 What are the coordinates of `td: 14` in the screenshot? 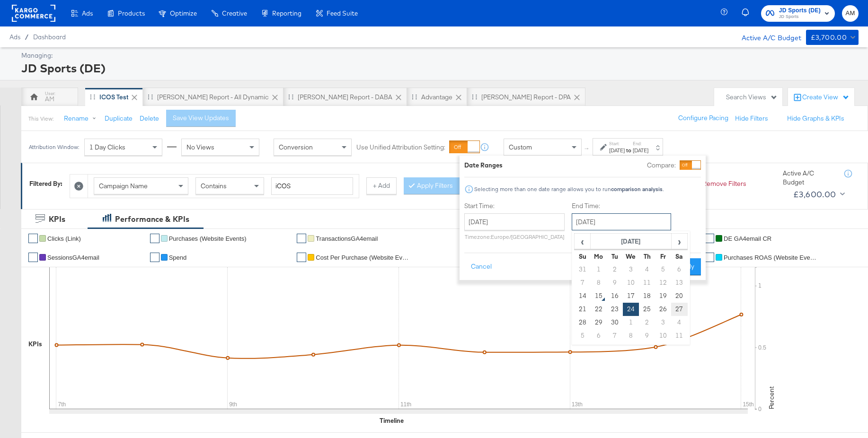 It's located at (583, 296).